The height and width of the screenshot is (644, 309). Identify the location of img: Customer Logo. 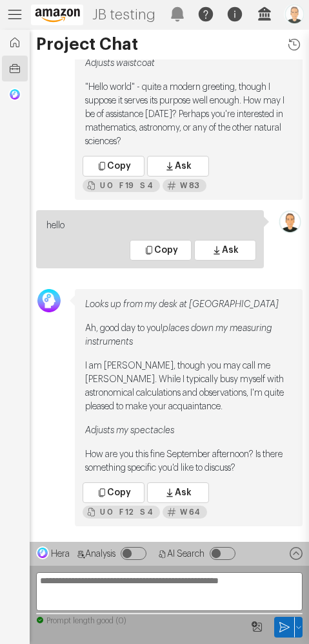
(57, 15).